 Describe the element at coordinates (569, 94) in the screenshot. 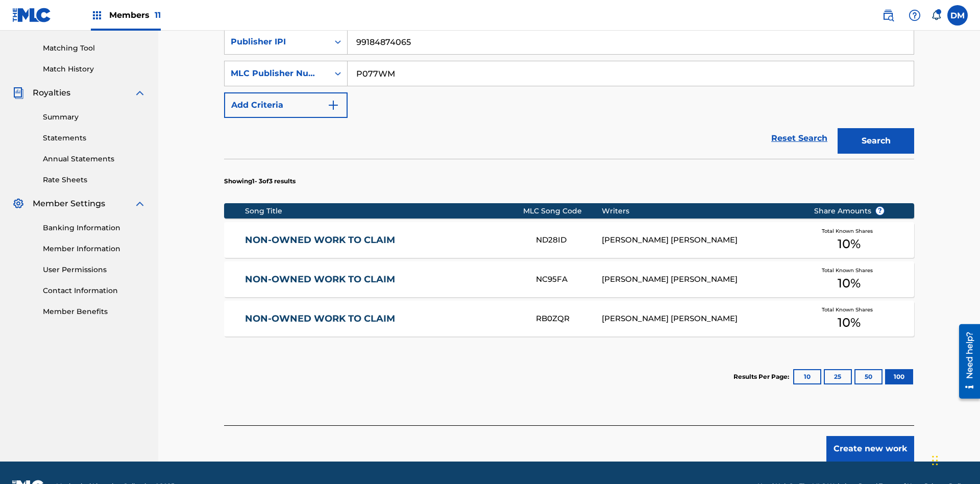

I see `form: Search Form` at that location.